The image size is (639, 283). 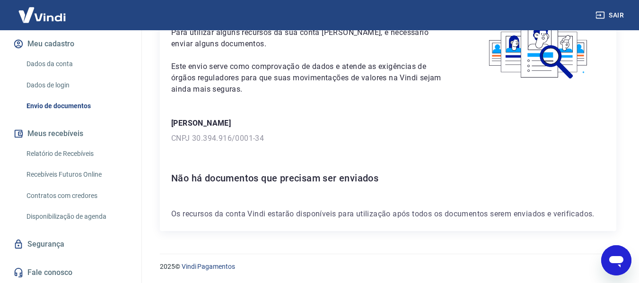 What do you see at coordinates (388, 139) in the screenshot?
I see `p: CNPJ 30.394.916/0001-34` at bounding box center [388, 139].